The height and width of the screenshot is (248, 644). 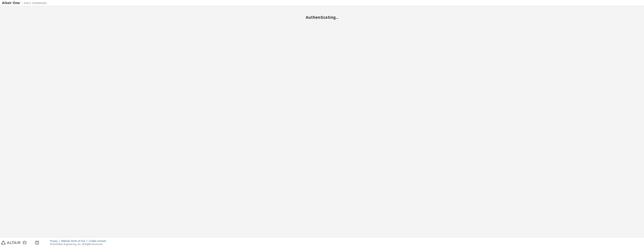 I want to click on div: Cookie Consent, so click(x=98, y=241).